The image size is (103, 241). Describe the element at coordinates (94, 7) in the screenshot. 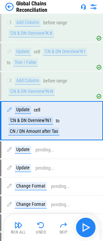

I see `img: Settings menu` at that location.